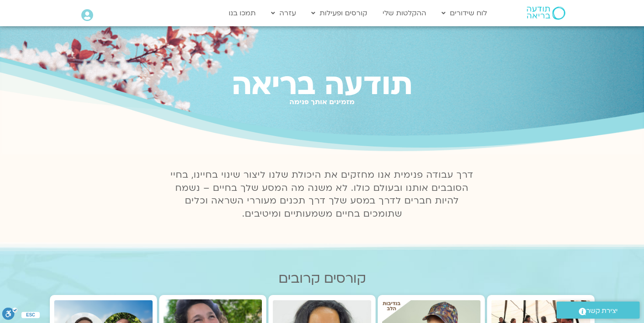 The image size is (644, 323). I want to click on a: קורסים ופעילות, so click(339, 13).